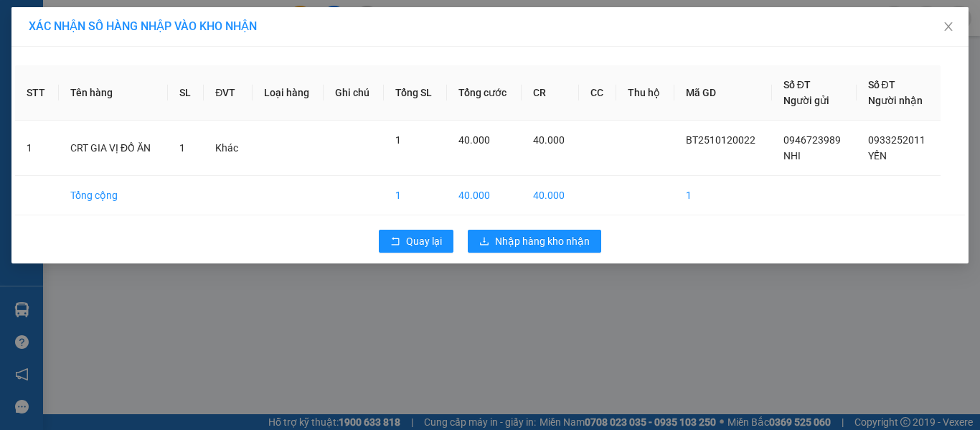 This screenshot has width=980, height=430. What do you see at coordinates (228, 92) in the screenshot?
I see `th: ĐVT` at bounding box center [228, 92].